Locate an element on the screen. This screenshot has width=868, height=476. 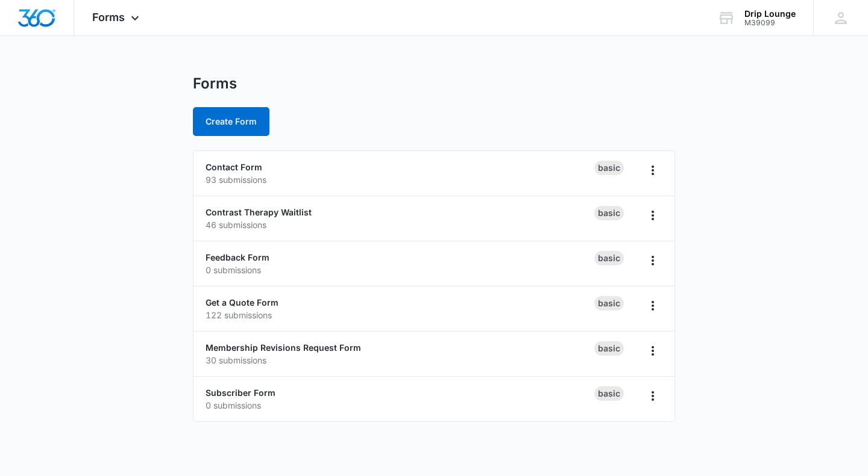
p: 122 submissions is located at coordinates (400, 315).